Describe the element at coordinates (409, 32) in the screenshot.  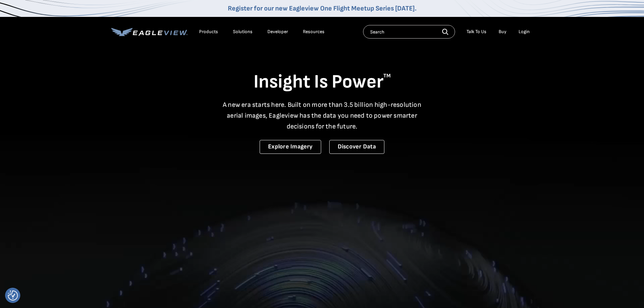
I see `input: Search` at that location.